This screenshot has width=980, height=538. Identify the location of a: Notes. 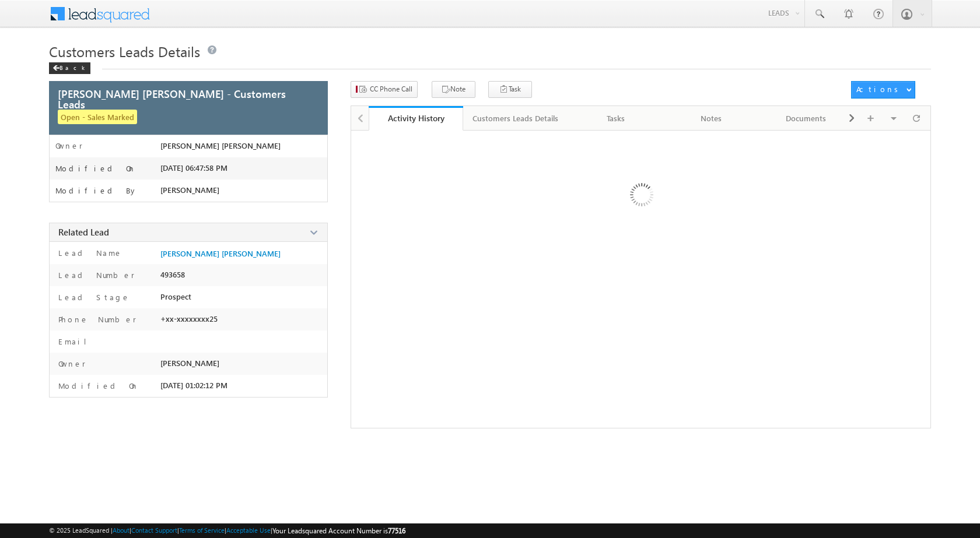
(711, 119).